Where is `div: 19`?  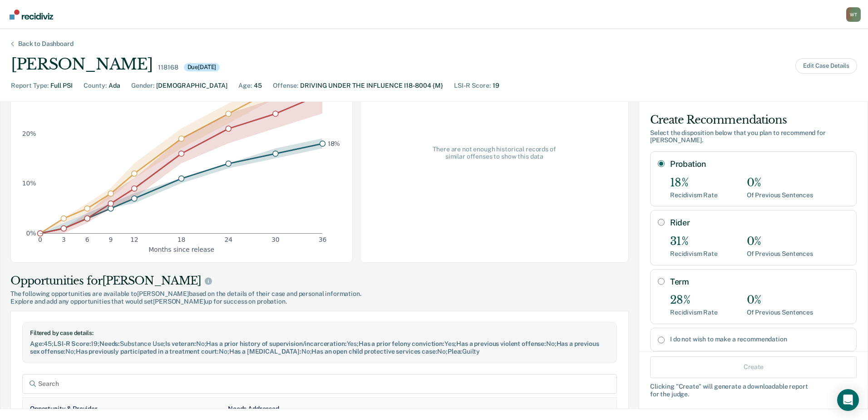
div: 19 is located at coordinates (496, 86).